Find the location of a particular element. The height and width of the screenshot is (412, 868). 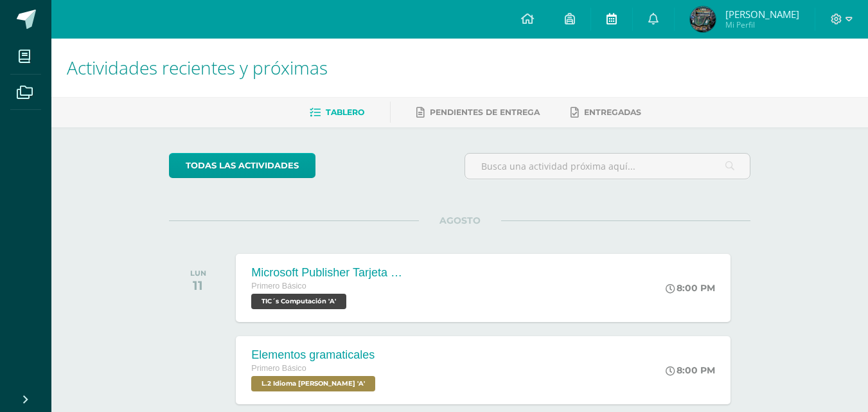

span: Mi Perfil is located at coordinates (762, 25).